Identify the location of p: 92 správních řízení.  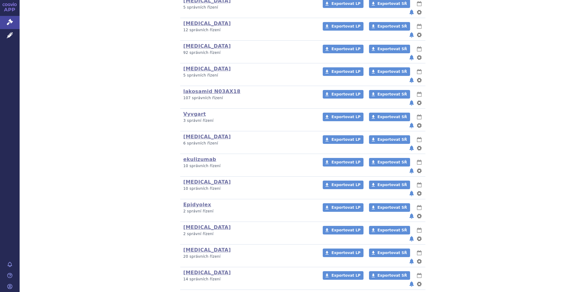
(249, 53).